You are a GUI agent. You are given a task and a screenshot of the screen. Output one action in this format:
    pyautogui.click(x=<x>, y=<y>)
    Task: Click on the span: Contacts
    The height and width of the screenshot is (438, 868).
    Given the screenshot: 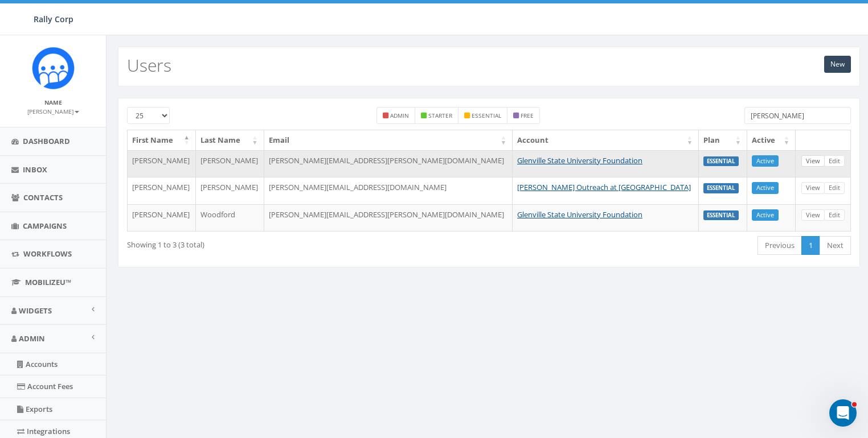 What is the action you would take?
    pyautogui.click(x=43, y=197)
    